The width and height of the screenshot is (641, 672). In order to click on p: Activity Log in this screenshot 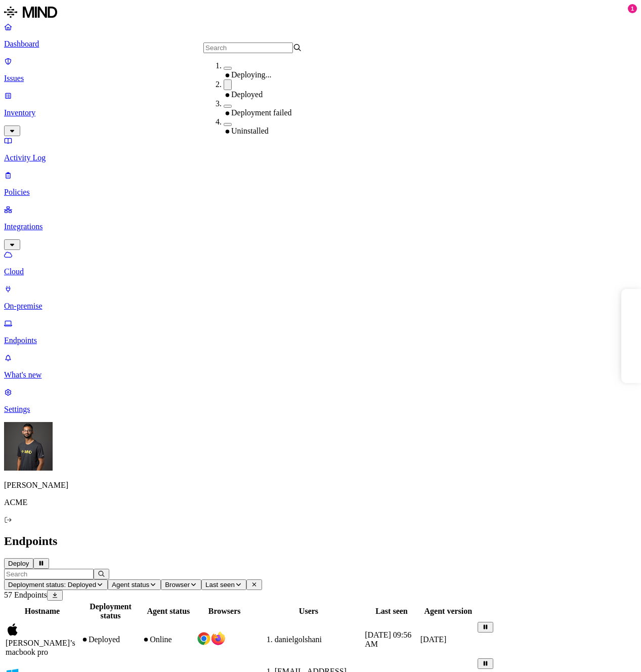, I will do `click(320, 158)`.